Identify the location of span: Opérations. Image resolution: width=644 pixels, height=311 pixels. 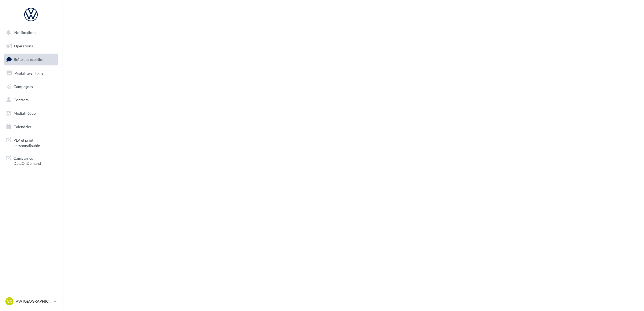
(24, 46).